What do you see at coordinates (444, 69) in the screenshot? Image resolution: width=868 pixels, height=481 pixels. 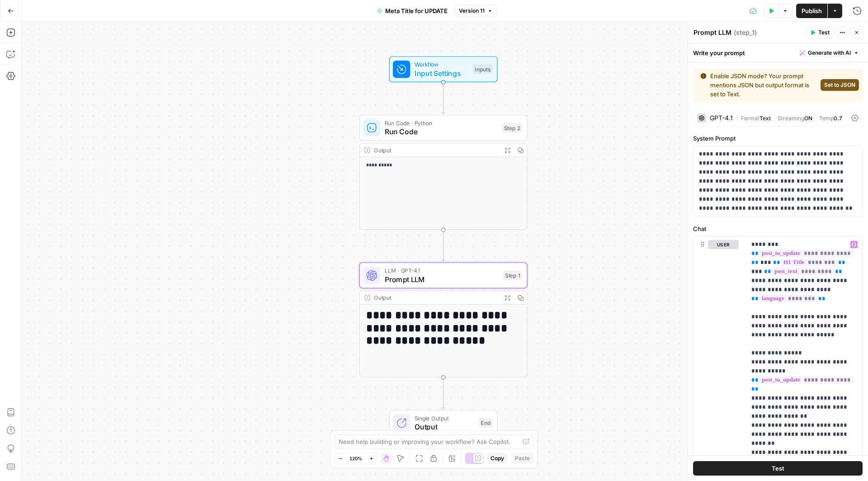 I see `div: WorkflowInput SettingsInputs` at bounding box center [444, 69].